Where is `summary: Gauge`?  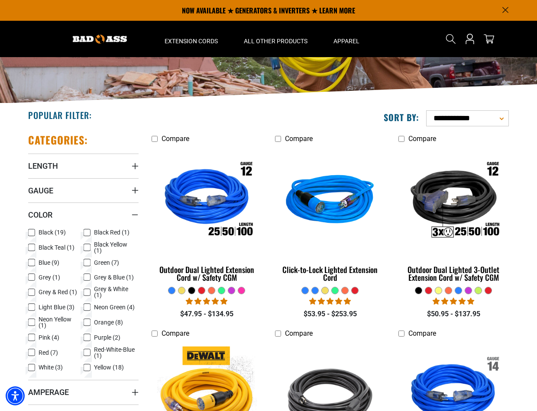 summary: Gauge is located at coordinates (83, 191).